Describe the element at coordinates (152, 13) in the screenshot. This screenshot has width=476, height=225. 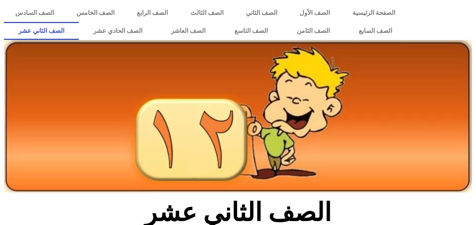
I see `a: الصف الرابع` at that location.